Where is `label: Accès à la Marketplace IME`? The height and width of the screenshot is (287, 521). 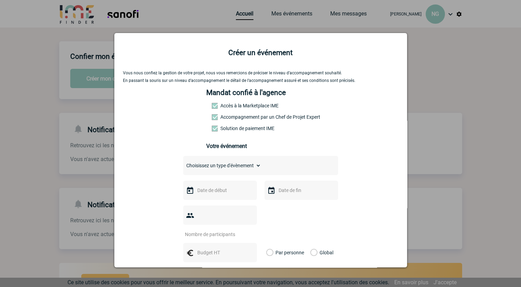 label: Accès à la Marketplace IME is located at coordinates (227, 106).